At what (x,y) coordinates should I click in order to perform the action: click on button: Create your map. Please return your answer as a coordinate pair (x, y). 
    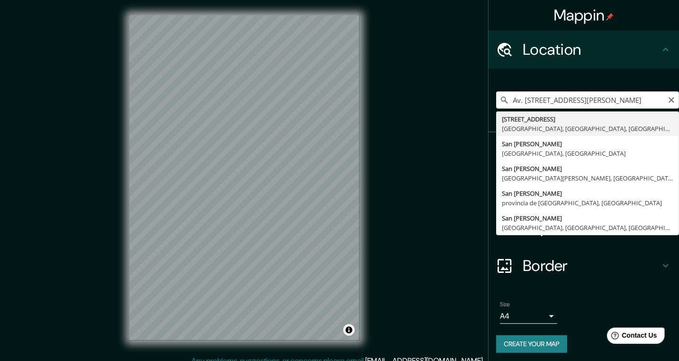
    Looking at the image, I should click on (532, 344).